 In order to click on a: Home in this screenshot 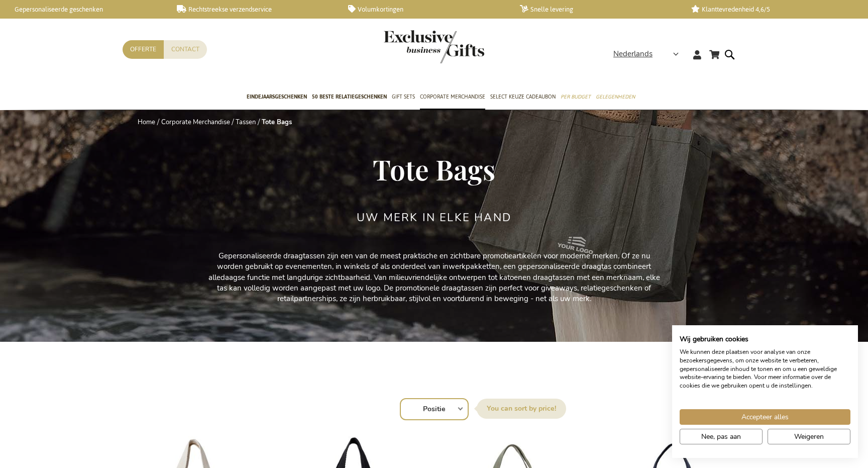, I will do `click(146, 122)`.